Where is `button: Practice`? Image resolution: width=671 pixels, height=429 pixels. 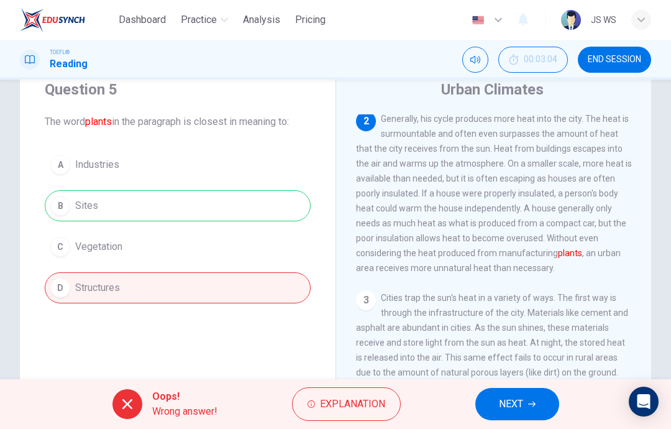
button: Practice is located at coordinates (205, 20).